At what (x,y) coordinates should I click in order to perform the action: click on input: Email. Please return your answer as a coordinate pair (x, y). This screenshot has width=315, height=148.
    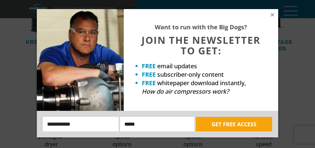
    Looking at the image, I should click on (157, 124).